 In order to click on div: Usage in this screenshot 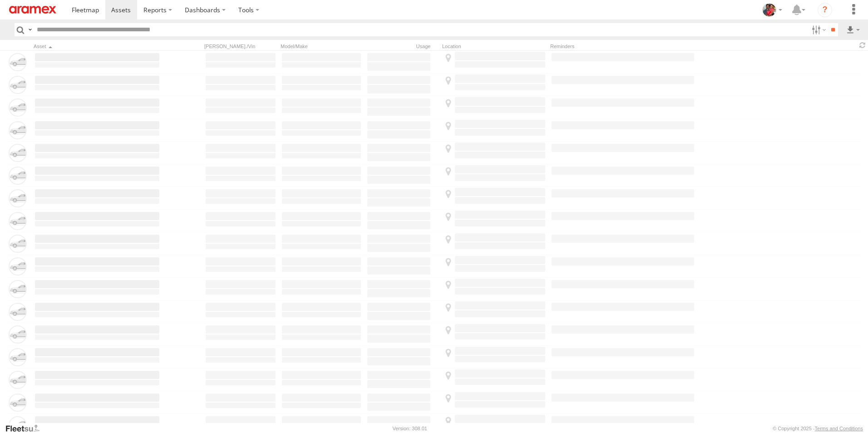, I will do `click(402, 46)`.